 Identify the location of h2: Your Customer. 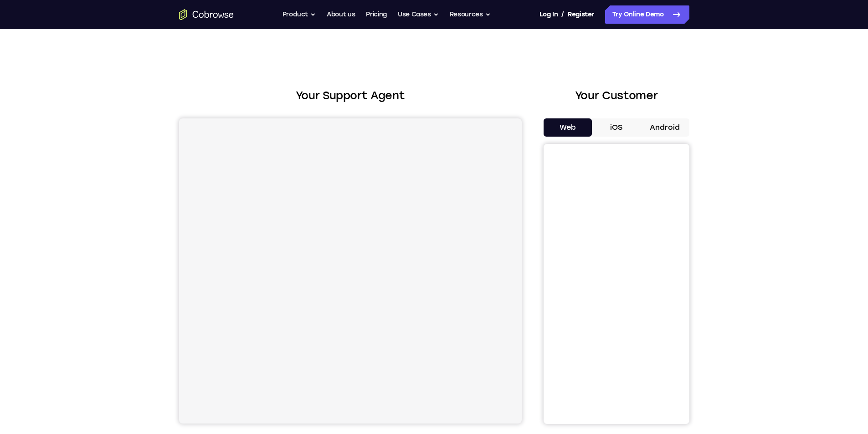
(617, 96).